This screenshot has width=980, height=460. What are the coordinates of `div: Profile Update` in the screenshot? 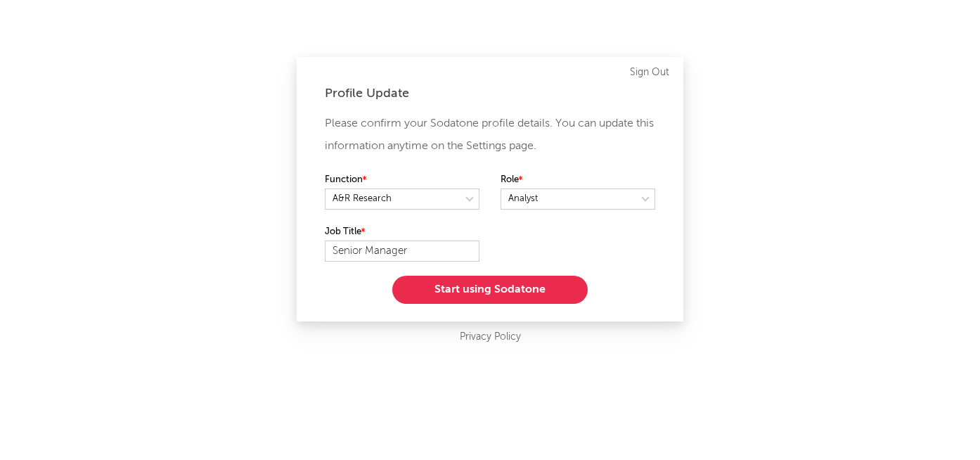 It's located at (490, 94).